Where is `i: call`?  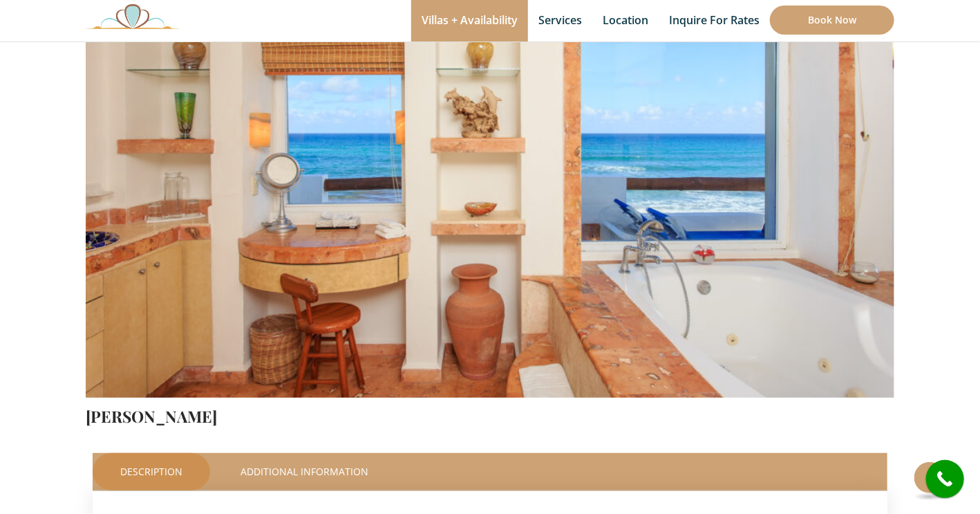 i: call is located at coordinates (945, 479).